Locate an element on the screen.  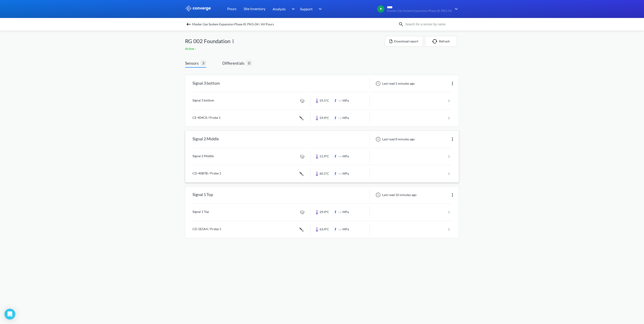
span: Master Gas System Expansion Phase III, PKG-04 / All Pours is located at coordinates (233, 24).